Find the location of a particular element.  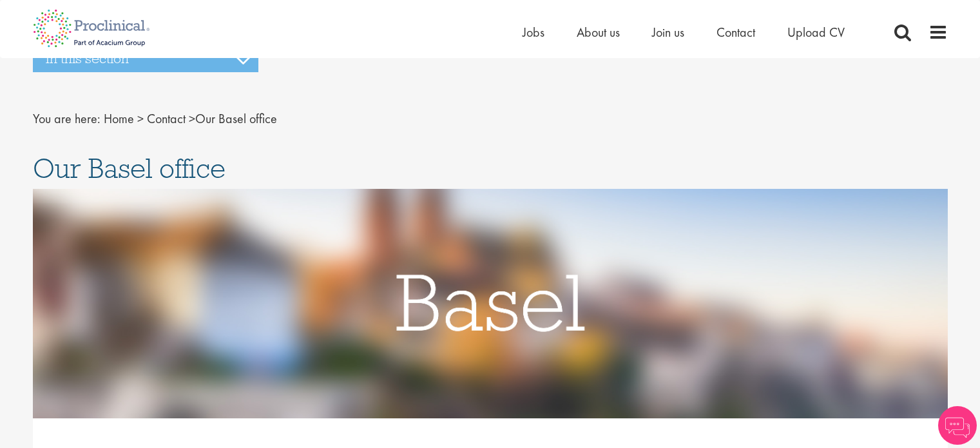

span: Contact is located at coordinates (736, 32).